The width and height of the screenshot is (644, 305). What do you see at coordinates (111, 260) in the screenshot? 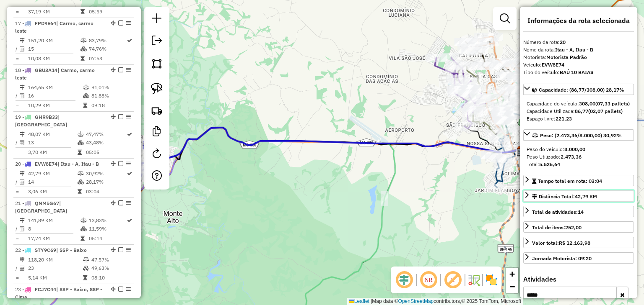
I see `td: 47,57%` at bounding box center [111, 260].